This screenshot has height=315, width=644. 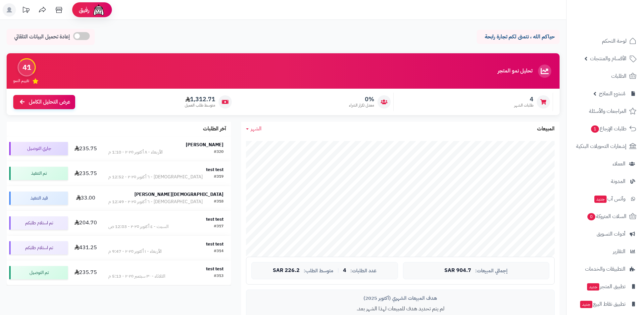 I want to click on span: 0%, so click(x=362, y=99).